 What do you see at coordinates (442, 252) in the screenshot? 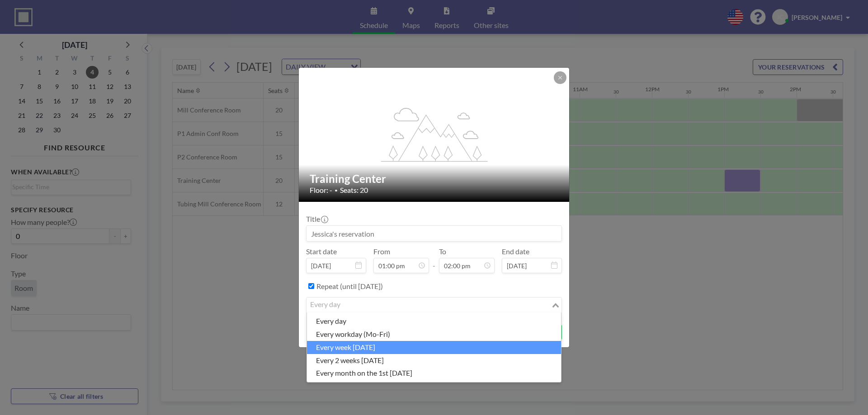
I see `label: To` at bounding box center [442, 252].